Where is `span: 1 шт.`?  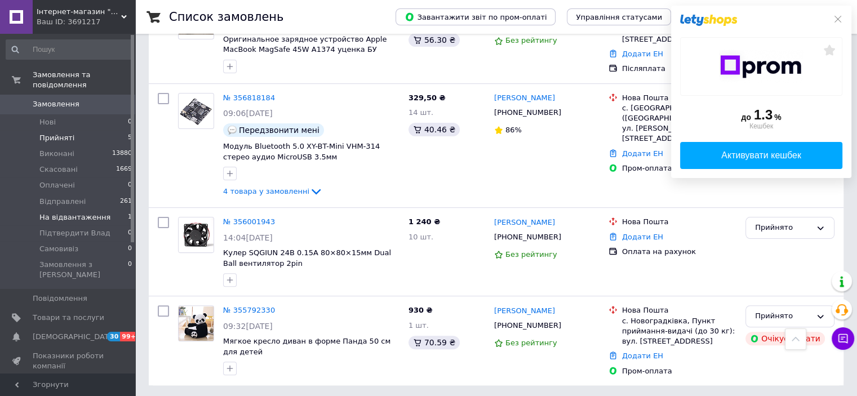 span: 1 шт. is located at coordinates (419, 325).